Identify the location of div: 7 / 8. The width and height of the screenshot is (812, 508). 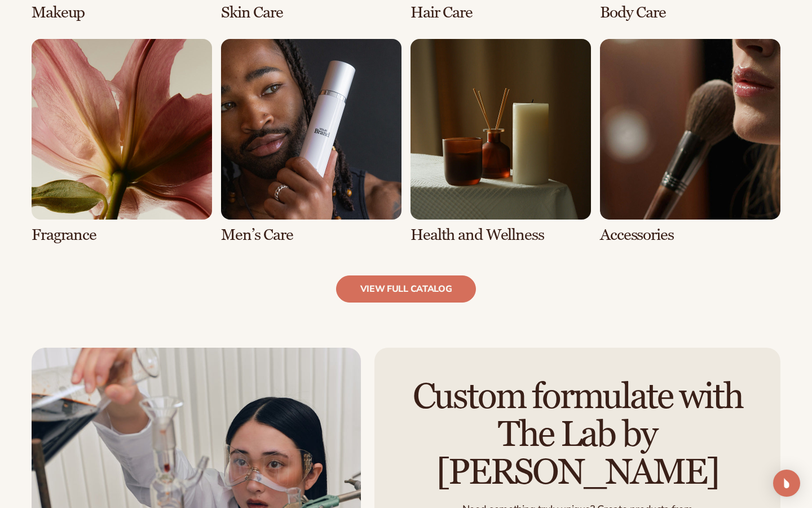
(501, 141).